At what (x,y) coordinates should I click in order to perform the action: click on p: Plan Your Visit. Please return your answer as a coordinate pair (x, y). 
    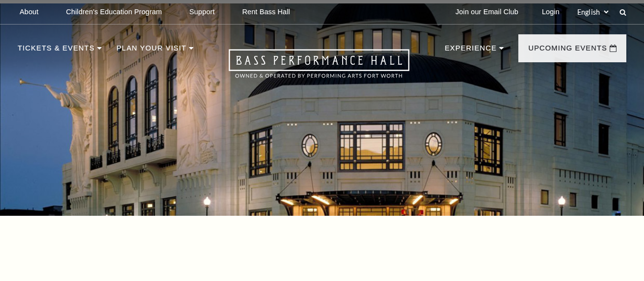
    Looking at the image, I should click on (151, 51).